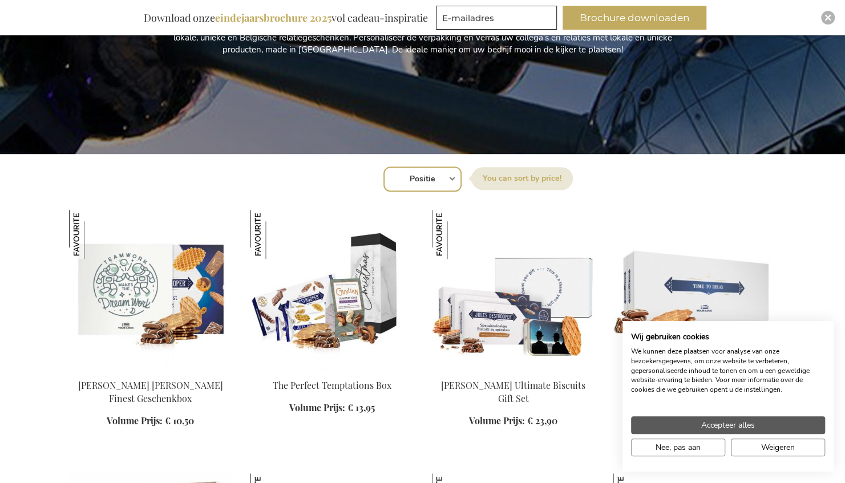  What do you see at coordinates (496, 18) in the screenshot?
I see `input: E-mailadres` at bounding box center [496, 18].